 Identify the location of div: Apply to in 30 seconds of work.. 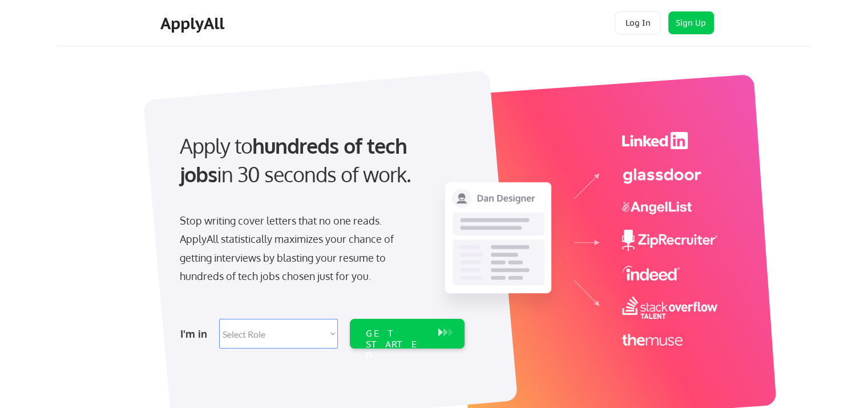
(320, 160).